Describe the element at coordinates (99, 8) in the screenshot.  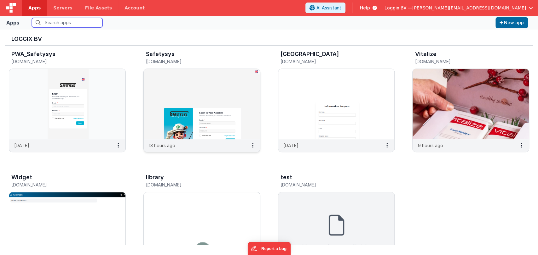
I see `span: File Assets` at that location.